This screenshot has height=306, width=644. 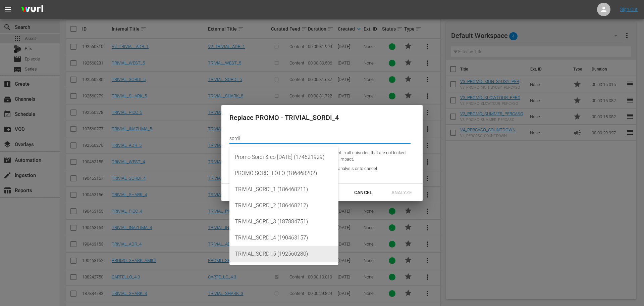 I want to click on img: ans4CAIJ8jUAAAAAAAAAAAAAAAAAAAAAAAAgQb4GAAAAAAAAAAAAAAAAAAAAAAAAJMjXAAAAAAAAAAAAAAAAAAAAAAAAgAT5G..., so click(x=32, y=10).